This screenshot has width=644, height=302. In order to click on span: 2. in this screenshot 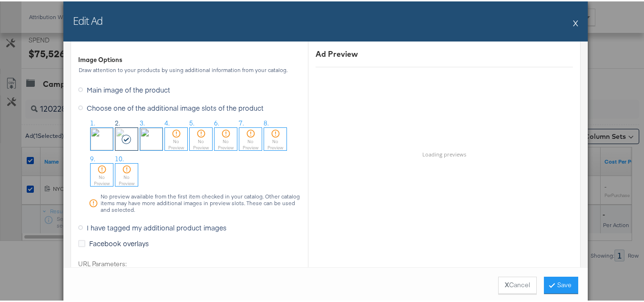, I will do `click(117, 122)`.